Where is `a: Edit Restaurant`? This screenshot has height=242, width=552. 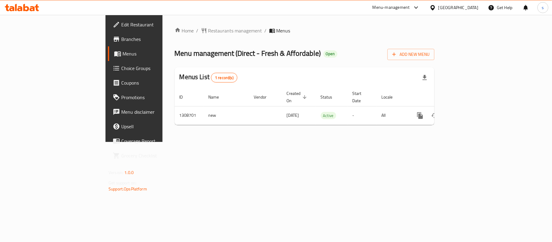
a: Edit Restaurant is located at coordinates (153, 25).